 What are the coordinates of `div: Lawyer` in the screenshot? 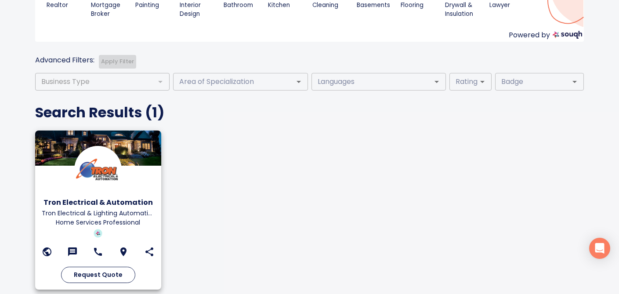 It's located at (508, 5).